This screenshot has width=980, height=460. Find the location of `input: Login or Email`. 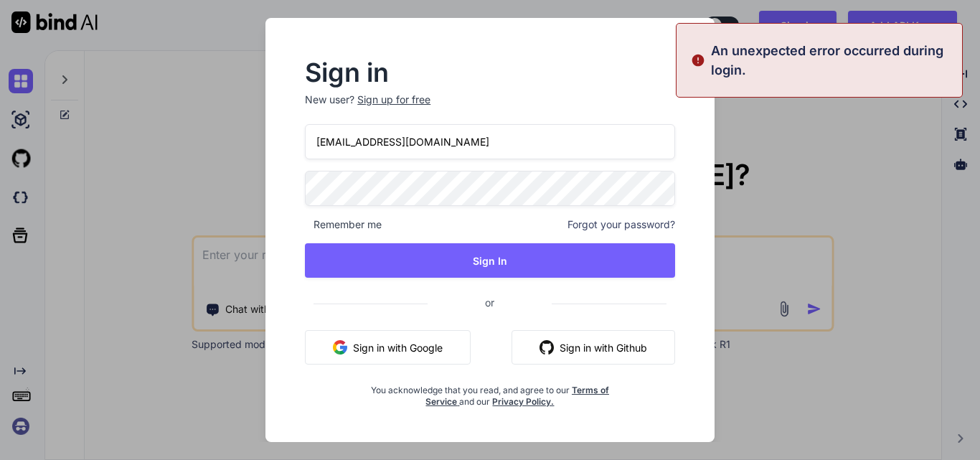

input: Login or Email is located at coordinates (490, 141).